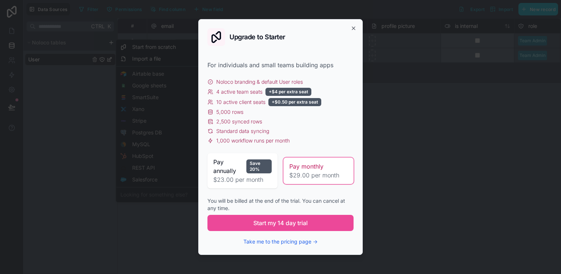 The image size is (561, 274). Describe the element at coordinates (228, 166) in the screenshot. I see `span: Pay annually` at that location.